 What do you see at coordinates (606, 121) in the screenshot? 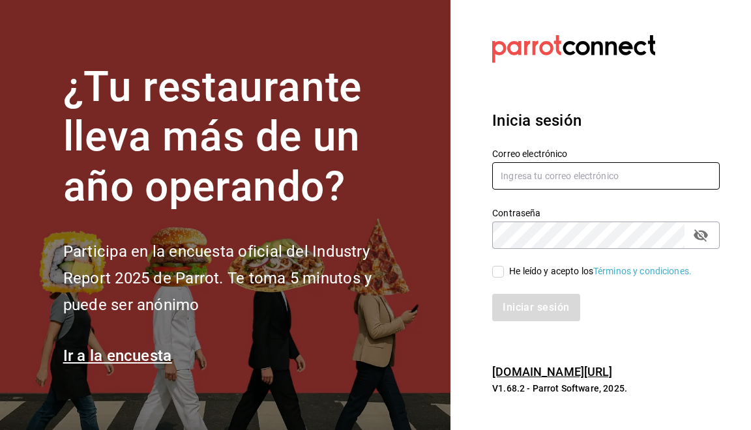
I see `h3: Inicia sesión` at bounding box center [606, 121].